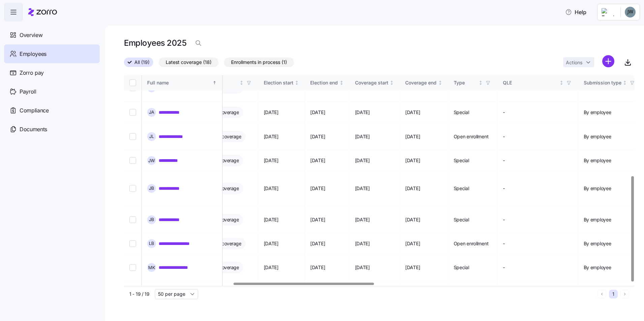 This screenshot has width=644, height=321. What do you see at coordinates (278, 83) in the screenshot?
I see `div: Election start` at bounding box center [278, 83].